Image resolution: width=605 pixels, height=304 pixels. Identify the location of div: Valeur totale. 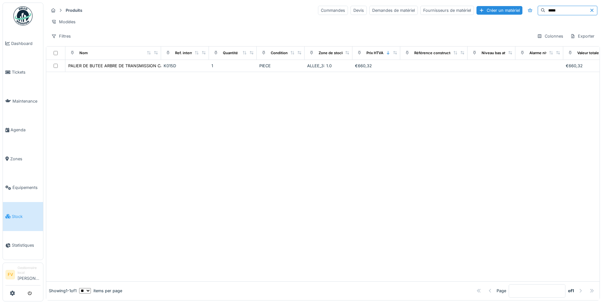
(588, 53).